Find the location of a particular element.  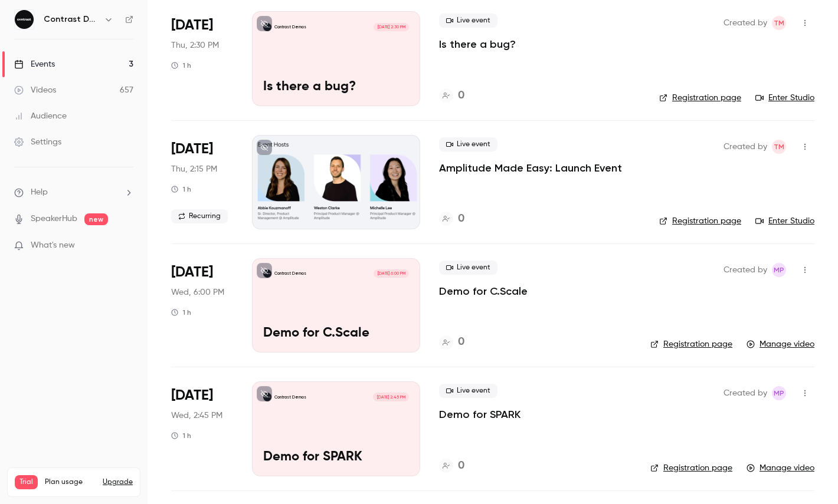

div: Audience is located at coordinates (40, 116).